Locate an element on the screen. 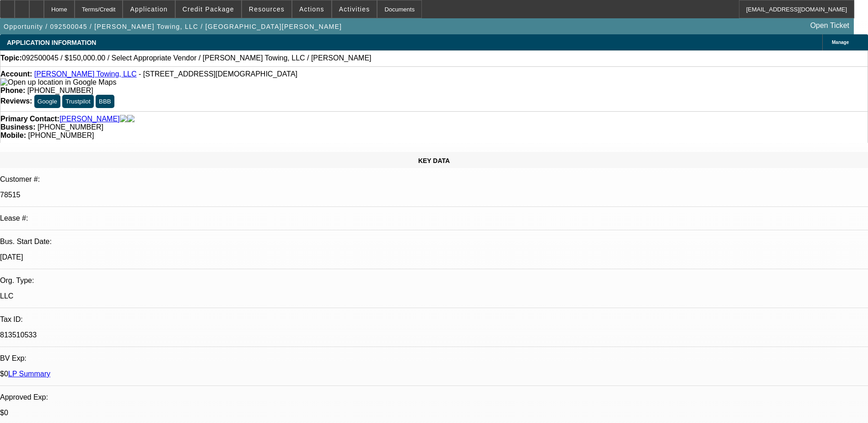  span: Activities is located at coordinates (355, 9).